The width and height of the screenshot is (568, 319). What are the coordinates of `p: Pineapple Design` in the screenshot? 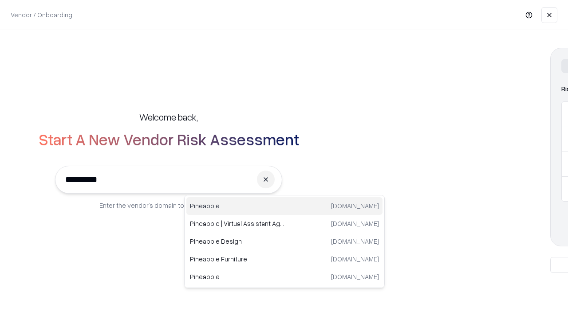 It's located at (237, 241).